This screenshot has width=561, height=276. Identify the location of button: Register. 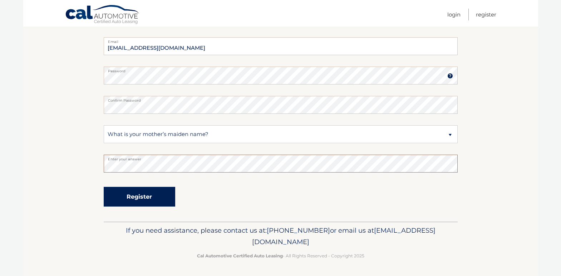
(139, 196).